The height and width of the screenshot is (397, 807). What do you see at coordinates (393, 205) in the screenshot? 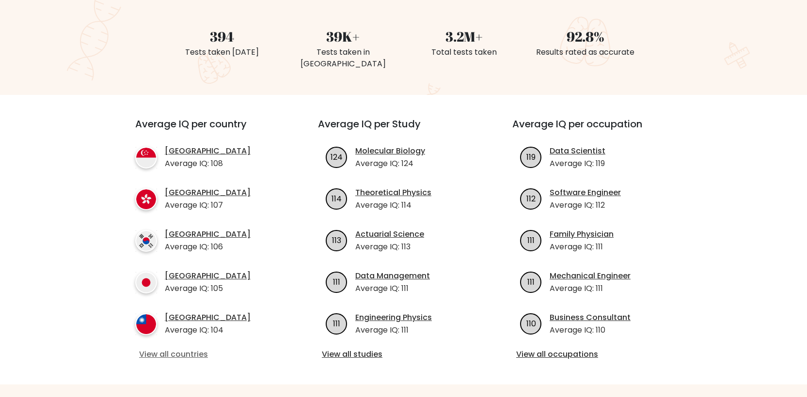
I see `p: Average IQ: 114` at bounding box center [393, 205].